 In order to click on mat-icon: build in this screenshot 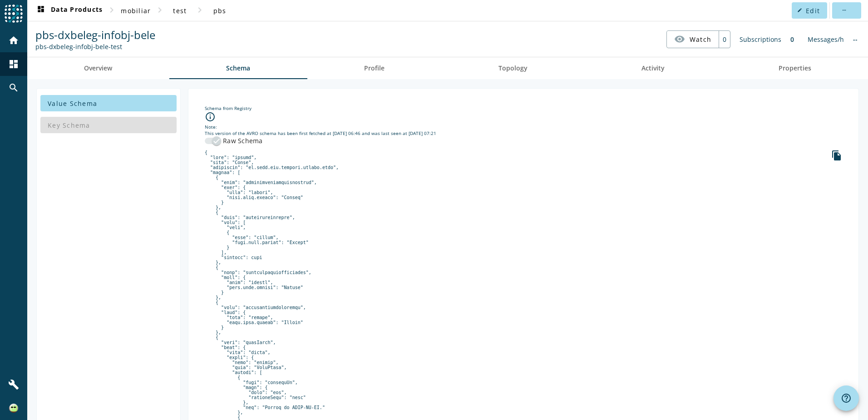, I will do `click(13, 385)`.